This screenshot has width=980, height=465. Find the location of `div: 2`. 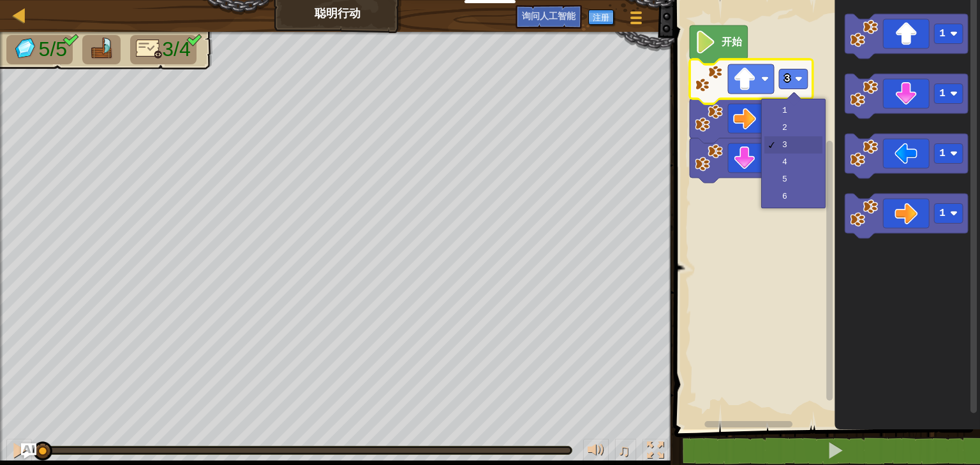

div: 2 is located at coordinates (797, 128).